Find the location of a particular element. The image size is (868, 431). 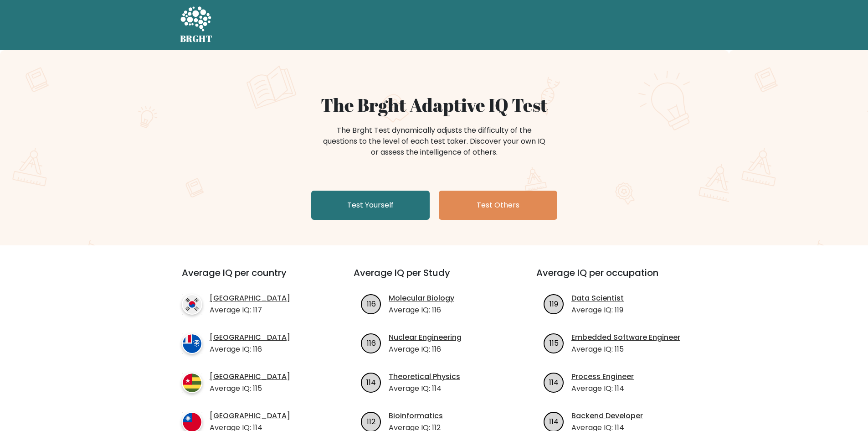

p: Average IQ: 119 is located at coordinates (598, 310).